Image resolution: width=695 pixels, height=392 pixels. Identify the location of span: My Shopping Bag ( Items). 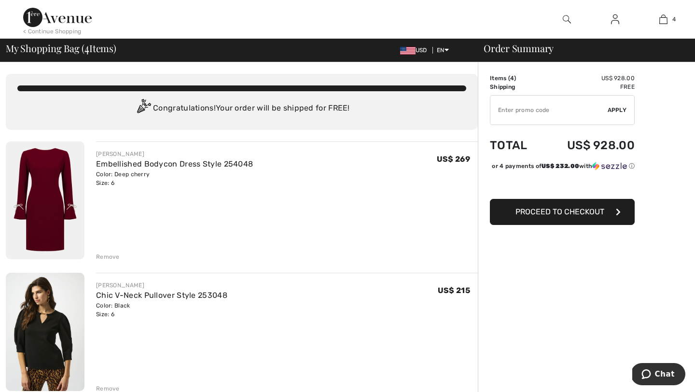
(61, 48).